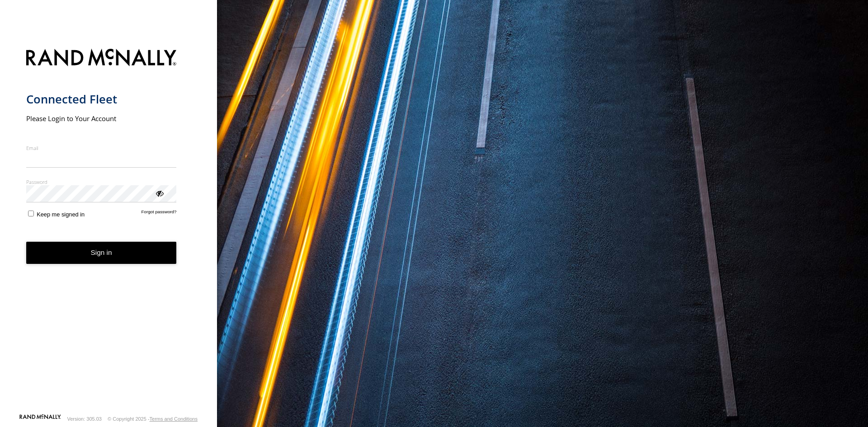 The width and height of the screenshot is (868, 427). Describe the element at coordinates (101, 118) in the screenshot. I see `h2: Please Login to Your Account` at that location.